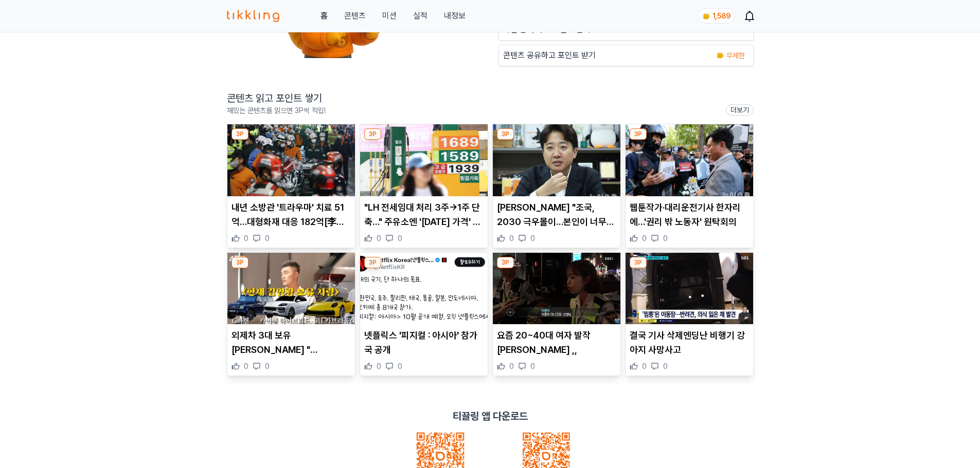  Describe the element at coordinates (276, 110) in the screenshot. I see `p: 재밌는 콘텐츠를 읽으면 3P씩 적립!` at that location.